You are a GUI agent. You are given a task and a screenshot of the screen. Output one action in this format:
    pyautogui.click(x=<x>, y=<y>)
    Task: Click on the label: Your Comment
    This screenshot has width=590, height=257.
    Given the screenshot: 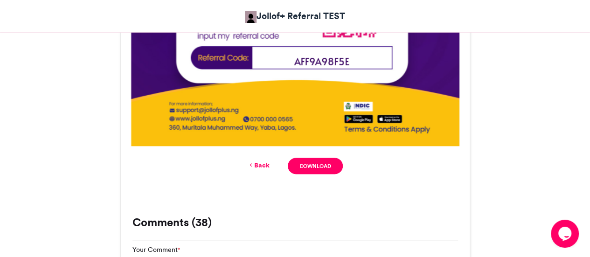 What is the action you would take?
    pyautogui.click(x=156, y=249)
    